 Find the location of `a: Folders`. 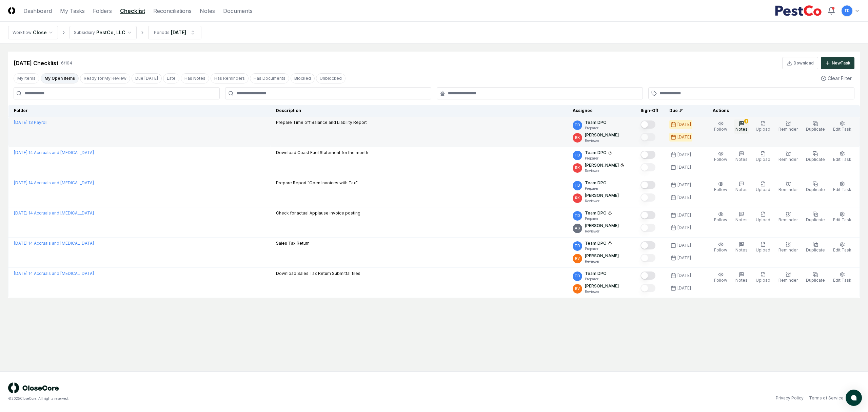

a: Folders is located at coordinates (103, 11).